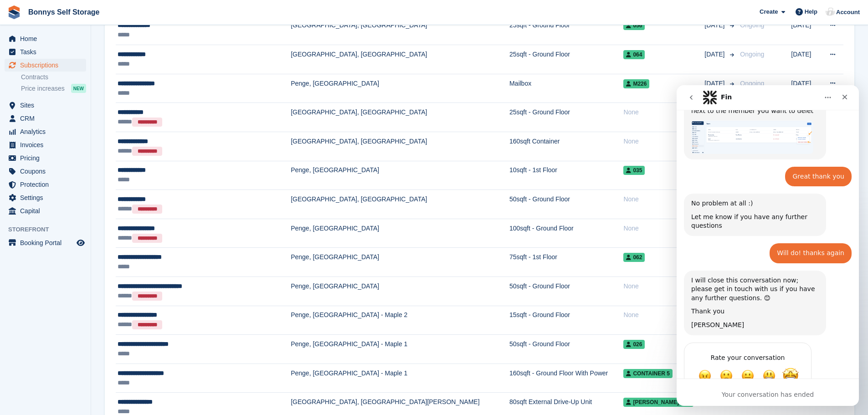  I want to click on span: Protection, so click(47, 185).